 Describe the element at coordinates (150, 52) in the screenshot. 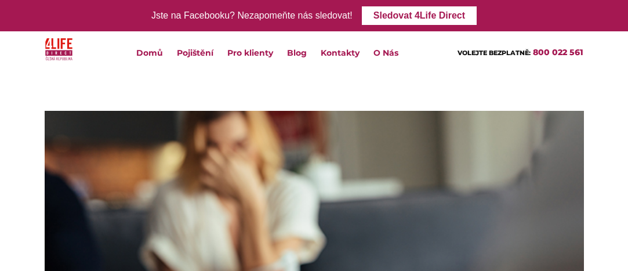

I see `a: Domů` at that location.